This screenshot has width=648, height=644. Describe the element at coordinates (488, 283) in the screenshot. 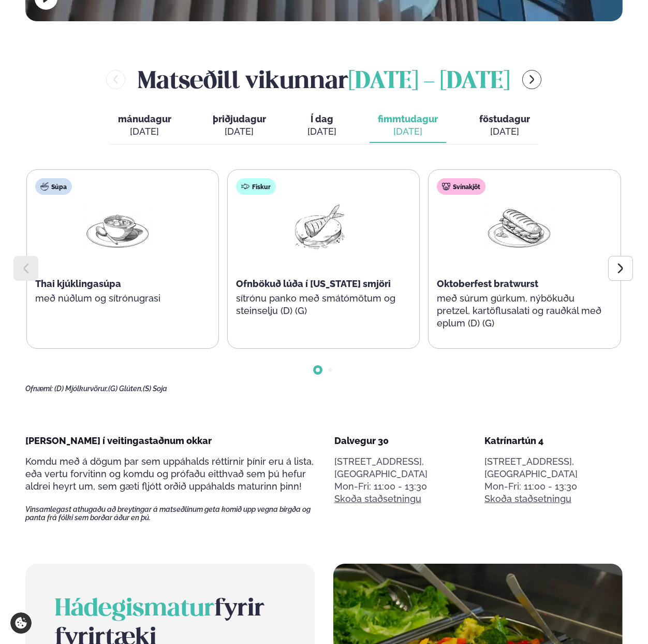

I see `span: Oktoberfest bratwurst` at that location.